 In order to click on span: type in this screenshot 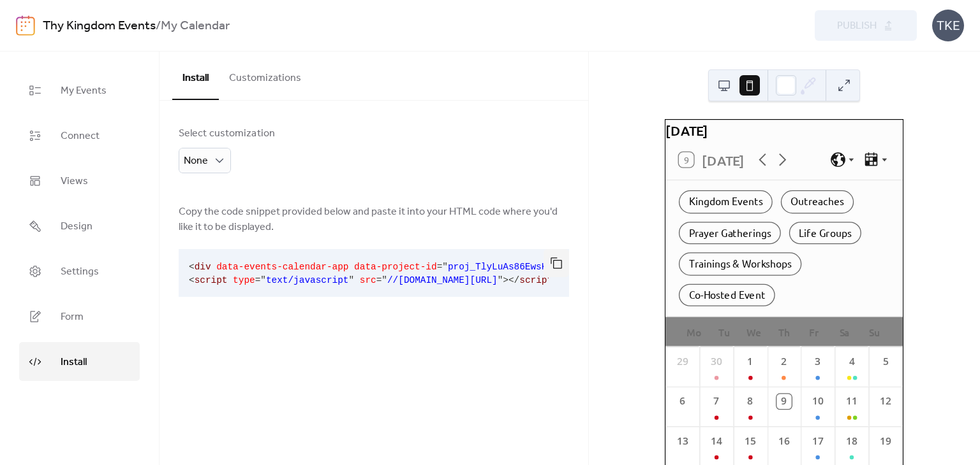, I will do `click(243, 280)`.